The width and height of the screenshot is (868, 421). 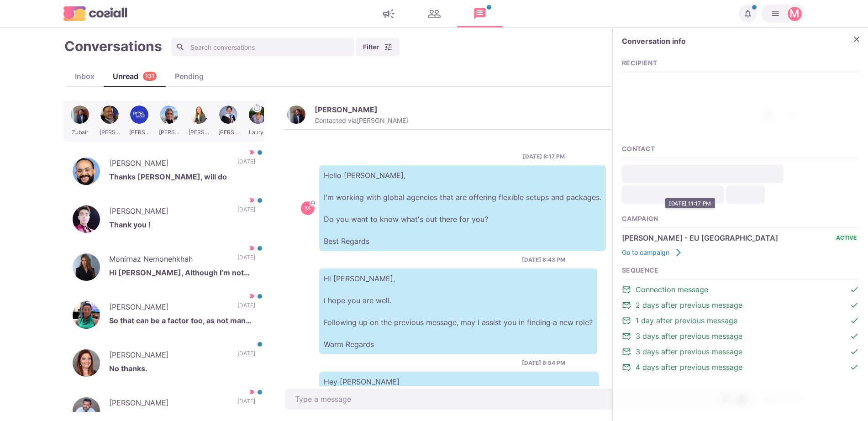 I want to click on button: Notifications, so click(x=748, y=14).